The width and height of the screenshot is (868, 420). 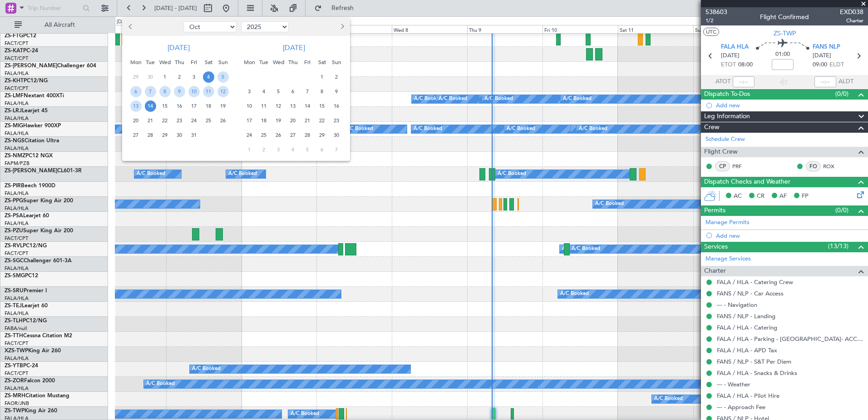 What do you see at coordinates (194, 77) in the screenshot?
I see `div: 3-10-2025` at bounding box center [194, 77].